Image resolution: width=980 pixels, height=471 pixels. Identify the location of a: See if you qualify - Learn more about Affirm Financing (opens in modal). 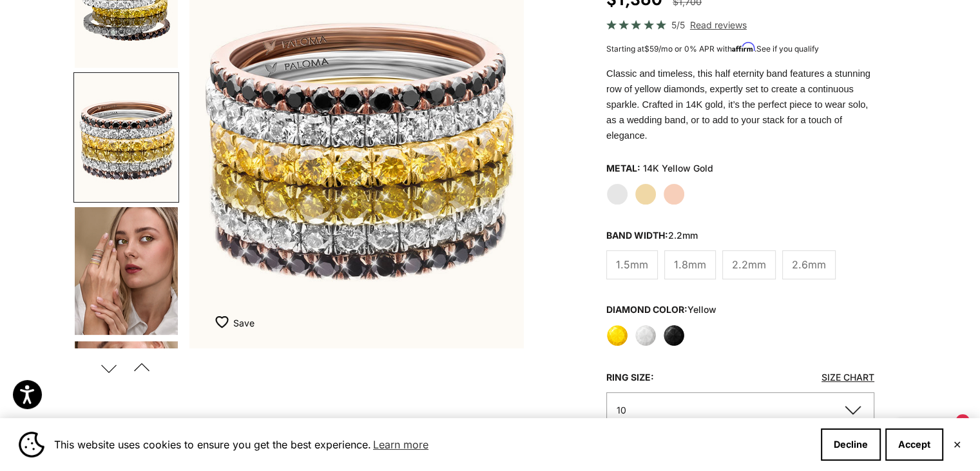
(787, 49).